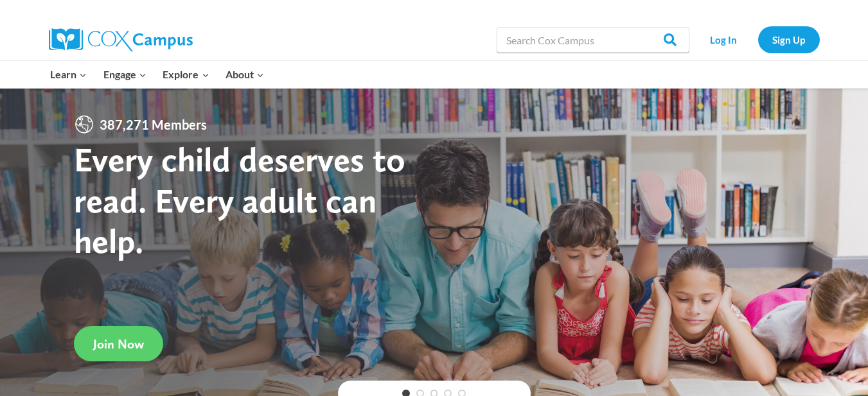 The width and height of the screenshot is (868, 396). I want to click on a: Sign Up, so click(789, 39).